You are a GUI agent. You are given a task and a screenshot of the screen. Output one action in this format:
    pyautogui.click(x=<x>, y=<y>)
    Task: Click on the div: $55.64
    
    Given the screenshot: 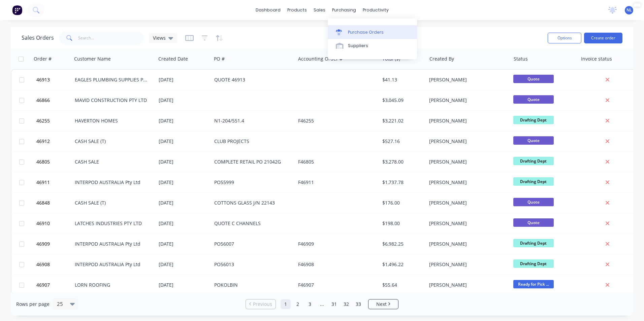 What is the action you would take?
    pyautogui.click(x=402, y=285)
    